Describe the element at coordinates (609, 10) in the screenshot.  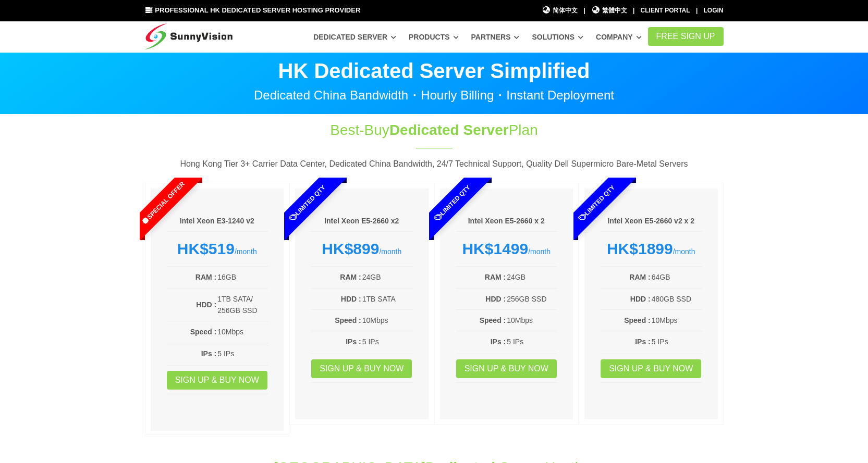
I see `a: 繁體中文` at that location.